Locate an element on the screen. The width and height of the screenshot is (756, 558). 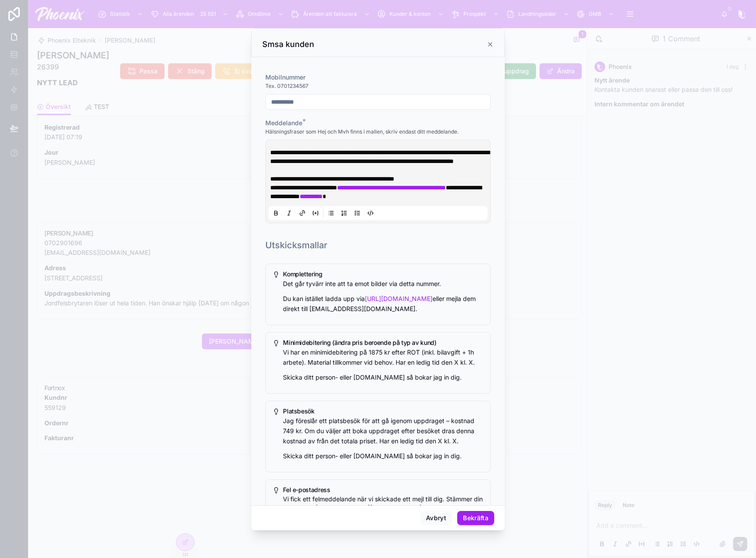
span: Vi fick ett felmeddelande när vi skickade ett mejl till dig. Stämmer din mejladress [EMAIL_ADDRES... is located at coordinates (382, 503).